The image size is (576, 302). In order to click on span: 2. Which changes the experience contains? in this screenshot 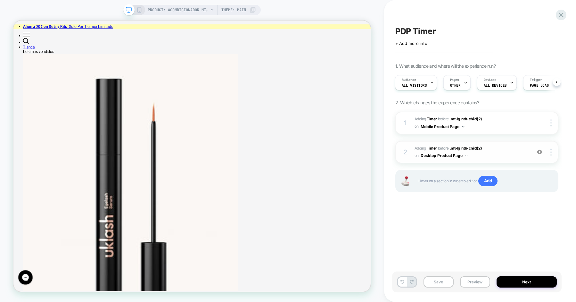, I will do `click(437, 102)`.